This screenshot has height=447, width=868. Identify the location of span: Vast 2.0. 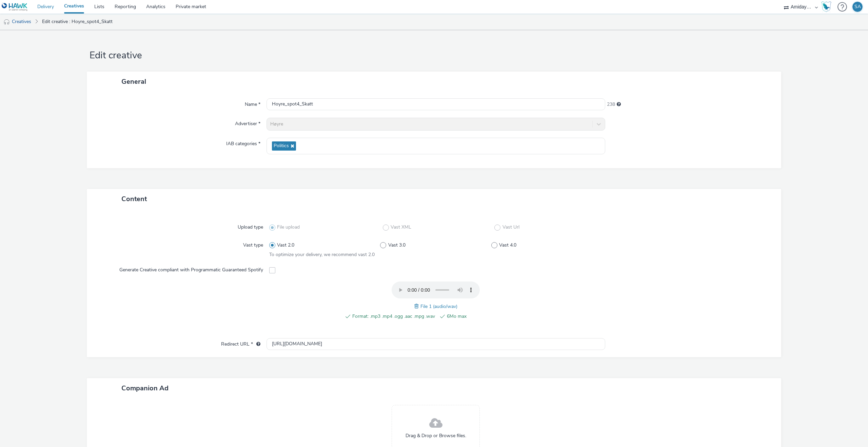
(285, 245).